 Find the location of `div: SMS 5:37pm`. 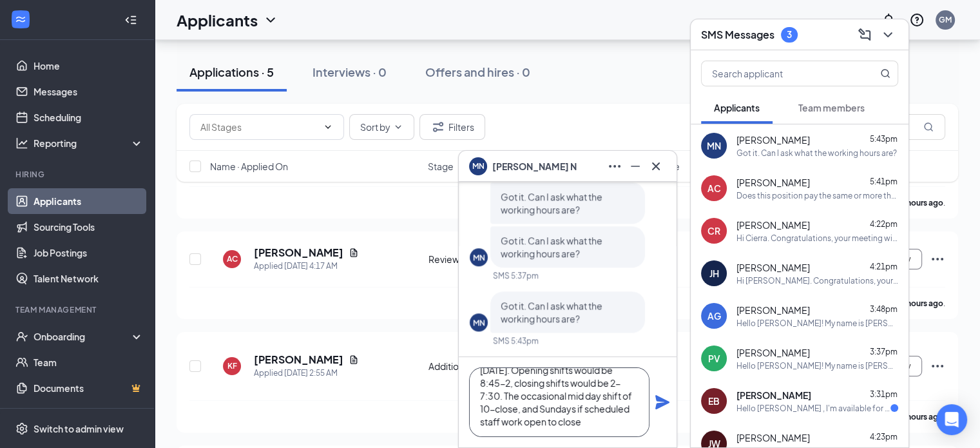

div: SMS 5:37pm is located at coordinates (516, 275).